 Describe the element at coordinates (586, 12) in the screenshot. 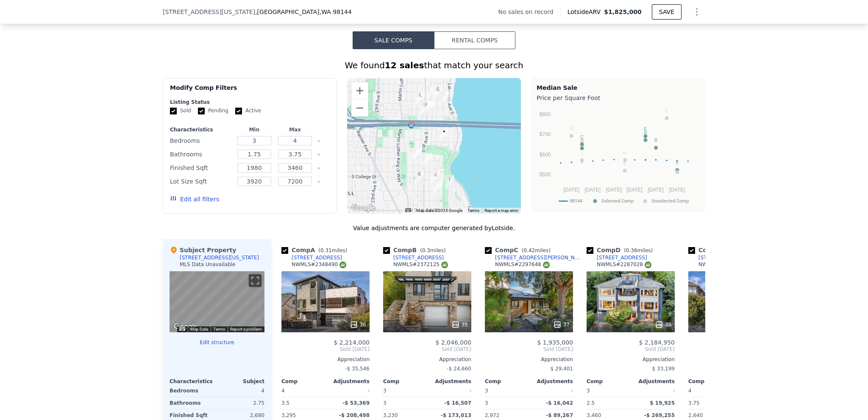

I see `span: Lotside ARV` at that location.